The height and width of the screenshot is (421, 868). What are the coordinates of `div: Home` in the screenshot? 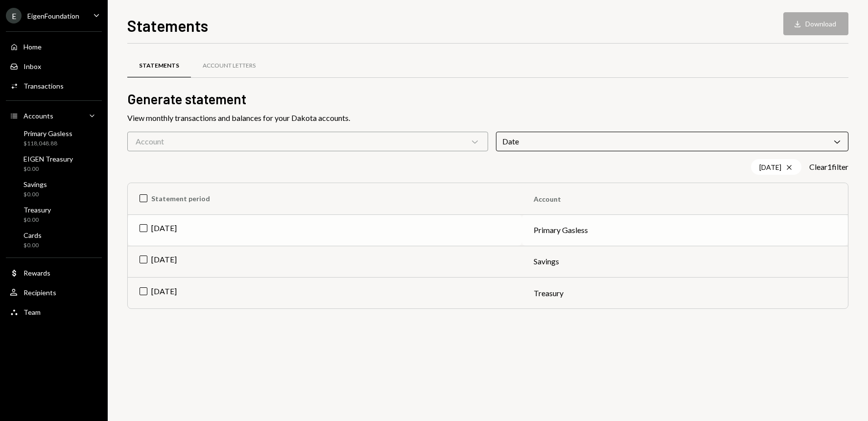 It's located at (33, 46).